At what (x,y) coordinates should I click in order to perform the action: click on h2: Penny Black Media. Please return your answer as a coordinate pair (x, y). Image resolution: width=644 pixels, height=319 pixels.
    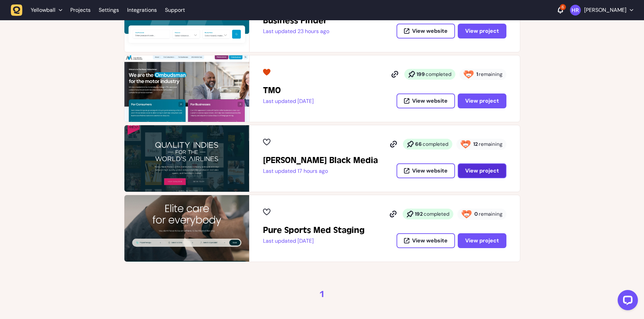
    Looking at the image, I should click on (320, 160).